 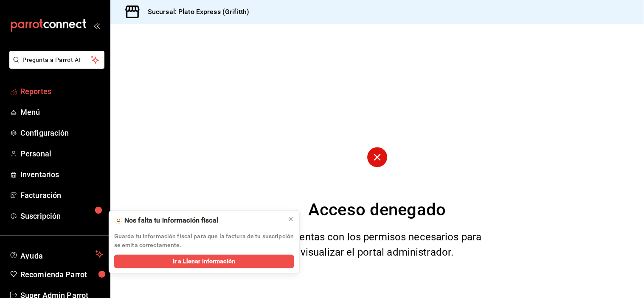 What do you see at coordinates (62, 153) in the screenshot?
I see `span: Personal` at bounding box center [62, 153].